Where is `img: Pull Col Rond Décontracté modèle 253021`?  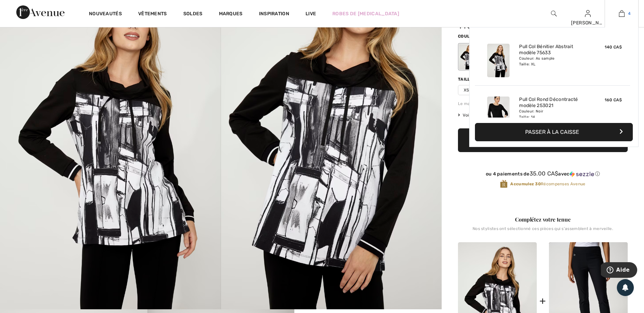 img: Pull Col Rond Décontracté modèle 253021 is located at coordinates (498, 113).